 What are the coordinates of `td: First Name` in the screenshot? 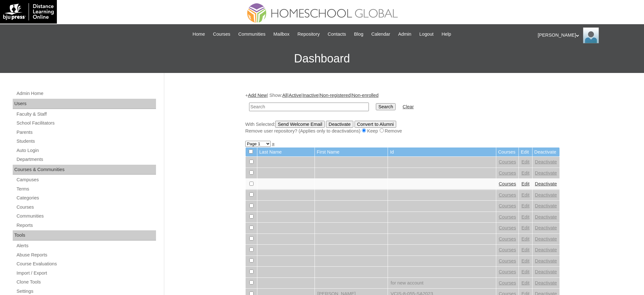 It's located at (352, 152).